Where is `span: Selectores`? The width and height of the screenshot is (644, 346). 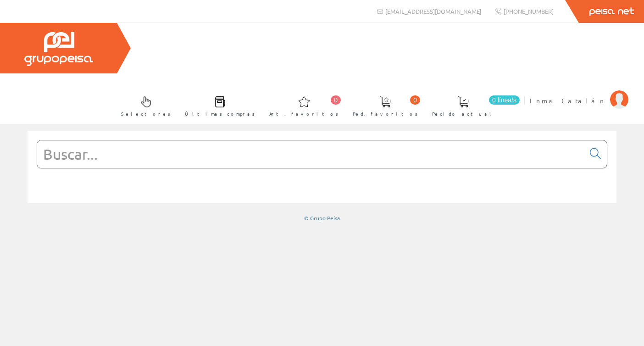 span: Selectores is located at coordinates (146, 114).